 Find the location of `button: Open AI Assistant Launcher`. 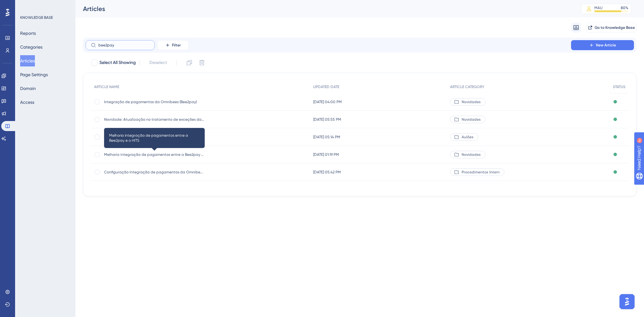

button: Open AI Assistant Launcher is located at coordinates (9, 9).